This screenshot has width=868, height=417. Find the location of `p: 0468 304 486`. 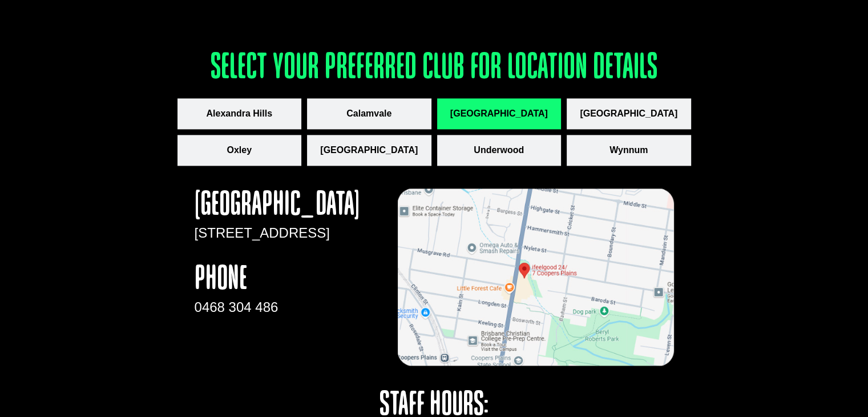

p: 0468 304 486 is located at coordinates (285, 307).